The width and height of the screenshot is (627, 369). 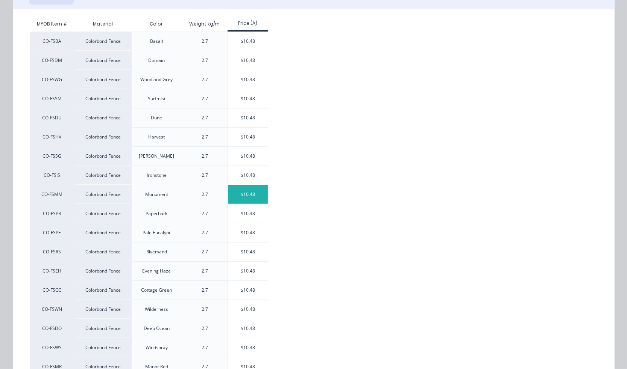 I want to click on div: CO-FSDM, so click(x=52, y=60).